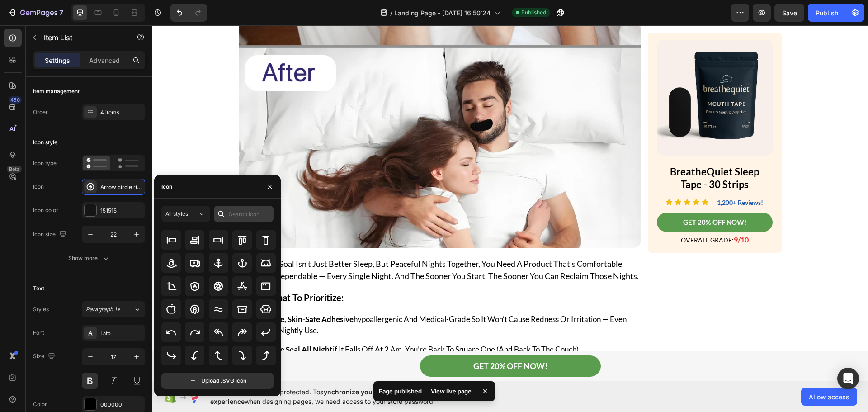 The image size is (868, 412). Describe the element at coordinates (104, 60) in the screenshot. I see `p: Advanced` at that location.